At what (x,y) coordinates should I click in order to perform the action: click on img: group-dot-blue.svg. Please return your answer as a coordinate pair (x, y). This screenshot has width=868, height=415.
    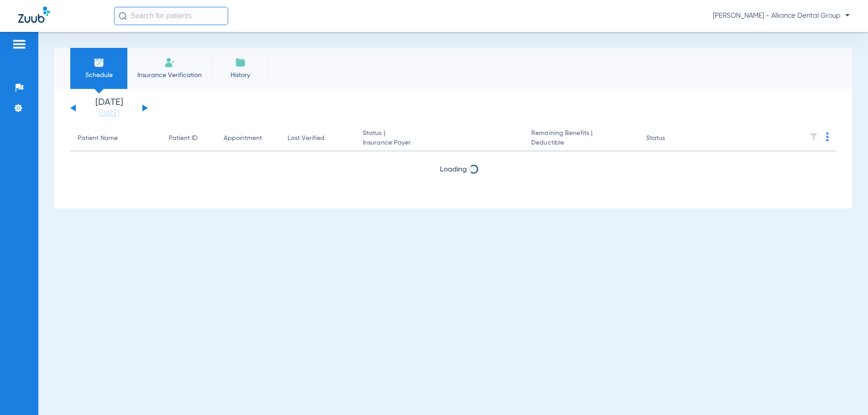
    Looking at the image, I should click on (828, 137).